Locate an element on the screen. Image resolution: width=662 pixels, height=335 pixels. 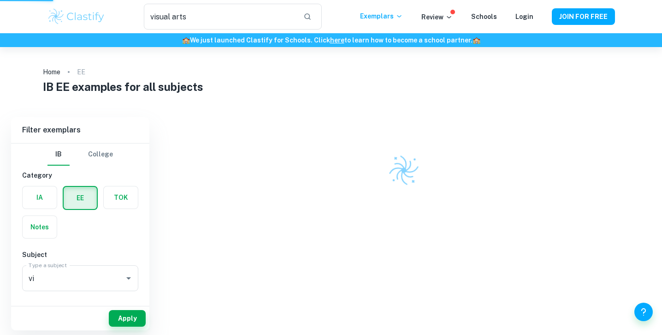
p: EE is located at coordinates (81, 72).